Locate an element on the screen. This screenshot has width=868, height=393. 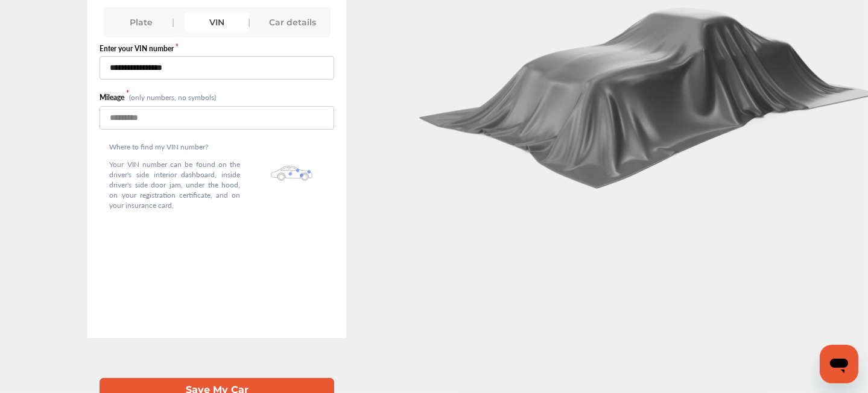
label: Enter your VIN number is located at coordinates (217, 48).